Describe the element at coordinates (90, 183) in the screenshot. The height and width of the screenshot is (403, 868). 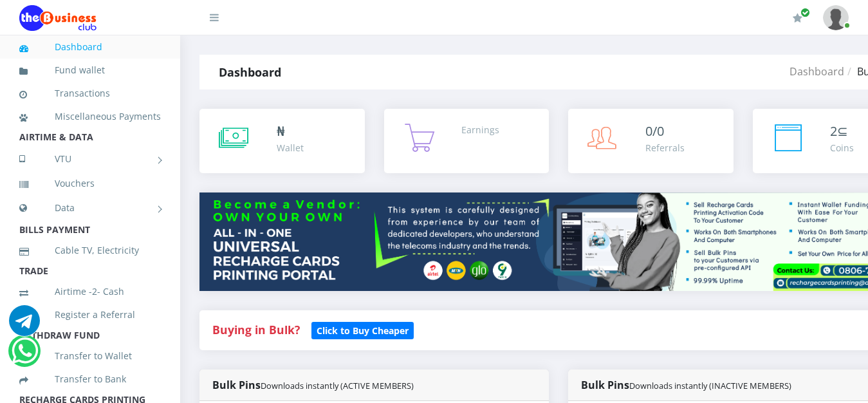
I see `a: Vouchers` at that location.